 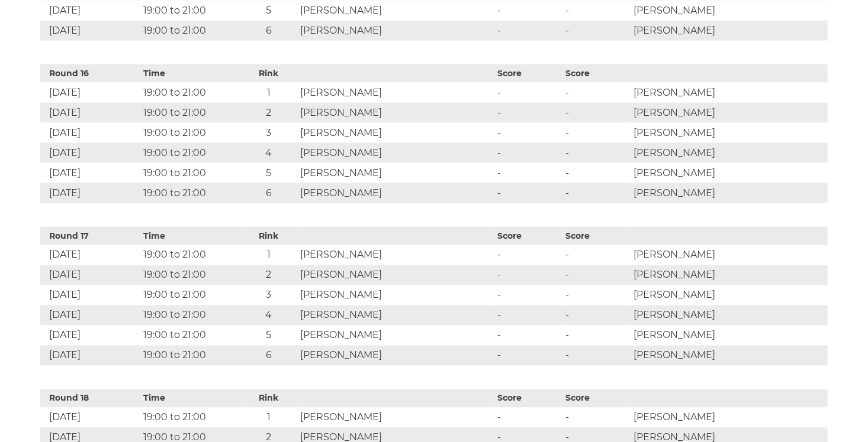 What do you see at coordinates (269, 356) in the screenshot?
I see `td: 6` at bounding box center [269, 356].